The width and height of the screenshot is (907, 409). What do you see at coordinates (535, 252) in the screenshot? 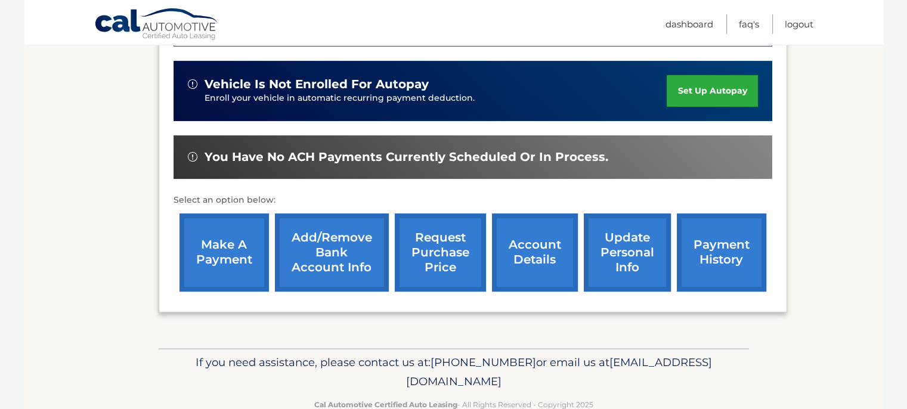
I see `a: account details` at bounding box center [535, 252].